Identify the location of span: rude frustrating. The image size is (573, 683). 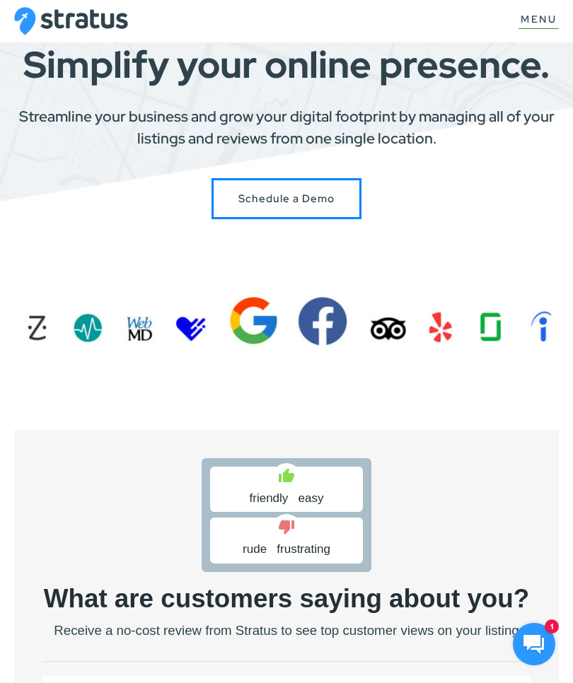
(287, 550).